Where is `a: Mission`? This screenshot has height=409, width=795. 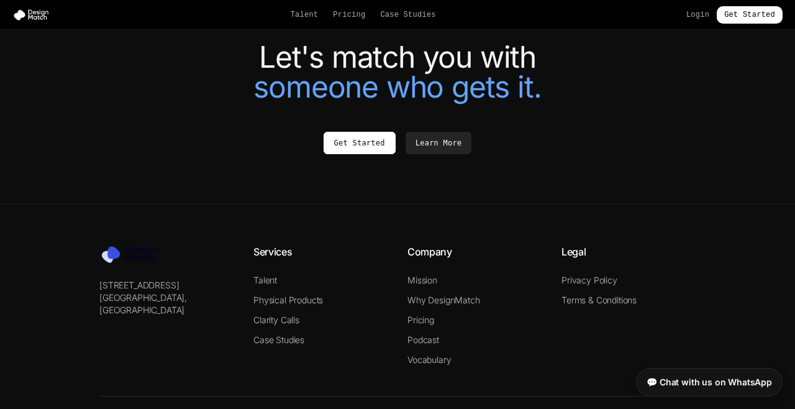 a: Mission is located at coordinates (422, 279).